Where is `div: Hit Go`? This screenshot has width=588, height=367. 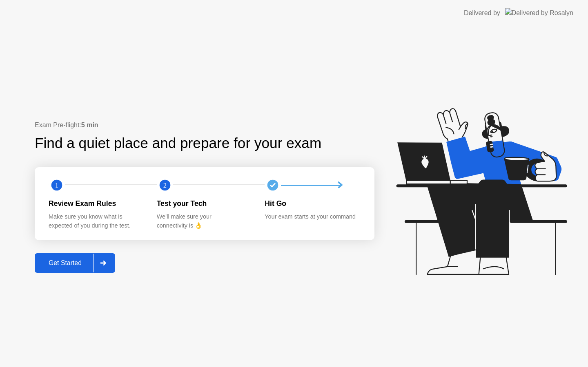
div: Hit Go is located at coordinates (312, 204).